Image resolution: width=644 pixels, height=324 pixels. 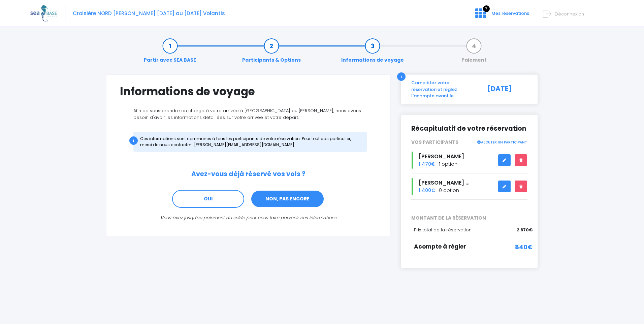 I want to click on h1: Informations de voyage, so click(x=248, y=91).